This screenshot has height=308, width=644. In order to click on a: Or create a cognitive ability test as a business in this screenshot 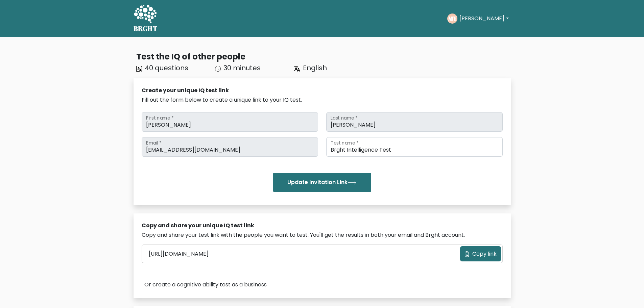, I will do `click(205, 285)`.